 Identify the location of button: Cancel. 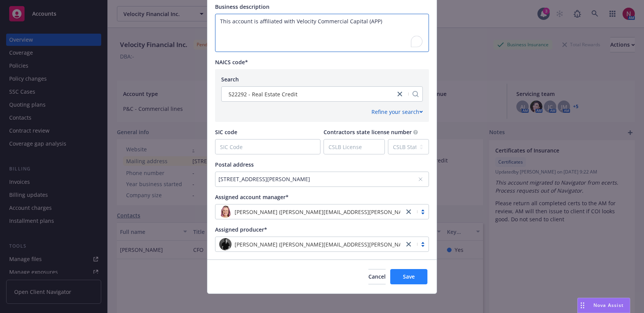
(377, 277).